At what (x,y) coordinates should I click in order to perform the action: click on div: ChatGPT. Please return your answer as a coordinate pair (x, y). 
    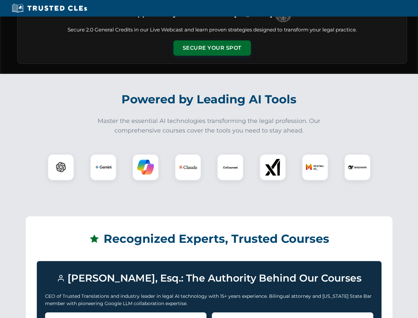
    Looking at the image, I should click on (61, 167).